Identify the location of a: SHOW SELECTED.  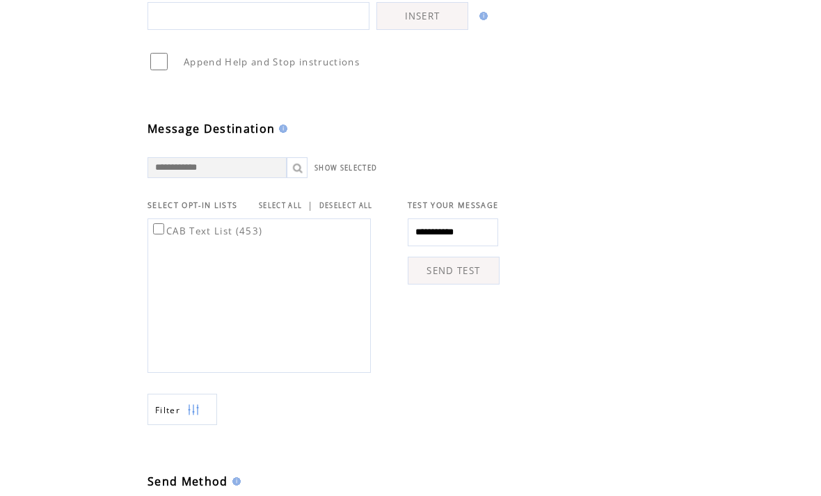
(346, 168).